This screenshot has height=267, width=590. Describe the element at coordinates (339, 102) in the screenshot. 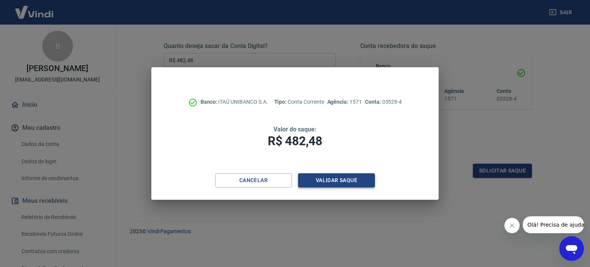

I see `span: Agência:` at that location.